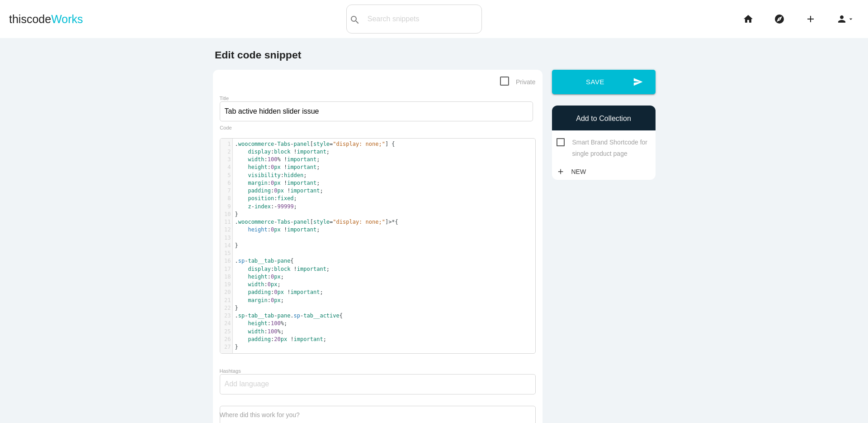 The height and width of the screenshot is (423, 868). What do you see at coordinates (604, 142) in the screenshot?
I see `span: Smart Brand Shortcode for single product page` at bounding box center [604, 142].